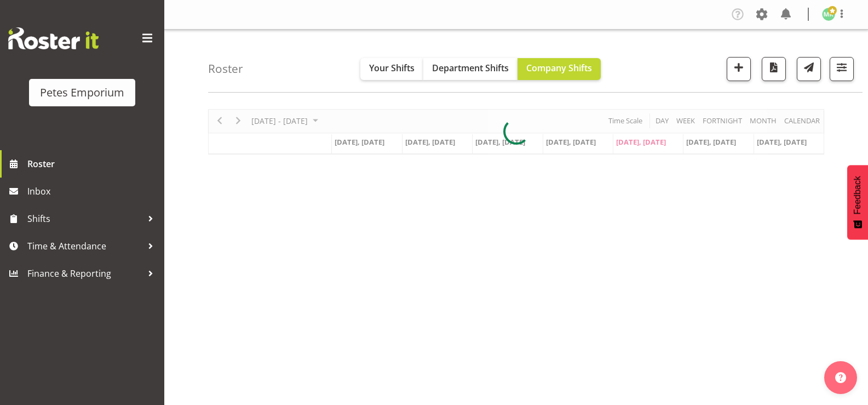 This screenshot has height=405, width=868. What do you see at coordinates (93, 164) in the screenshot?
I see `span: Roster` at bounding box center [93, 164].